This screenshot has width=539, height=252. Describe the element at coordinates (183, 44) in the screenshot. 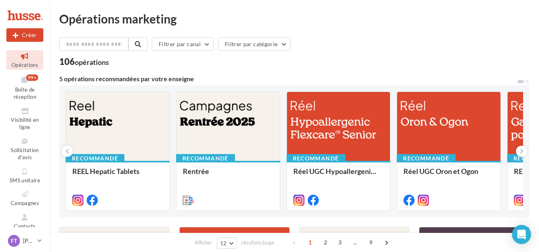

I see `button: Filtrer par canal` at that location.